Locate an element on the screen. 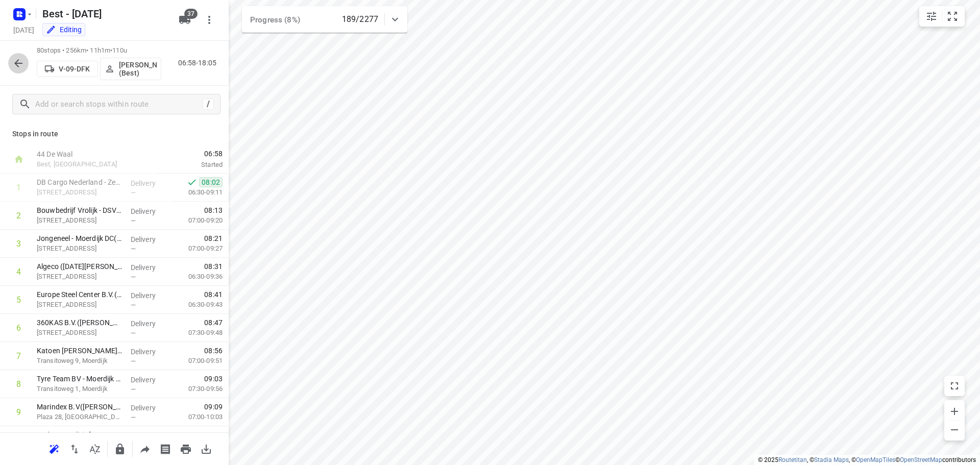 This screenshot has width=980, height=465. p: 189/2277 is located at coordinates (360, 20).